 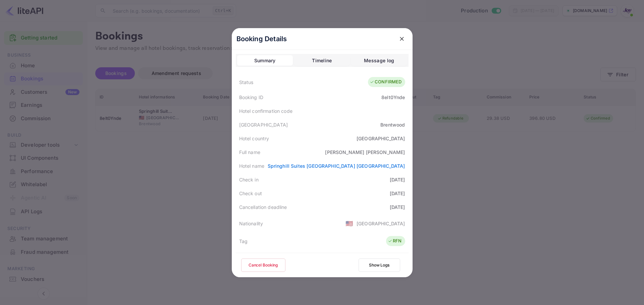 What do you see at coordinates (379, 61) in the screenshot?
I see `button: Message log` at bounding box center [379, 61].